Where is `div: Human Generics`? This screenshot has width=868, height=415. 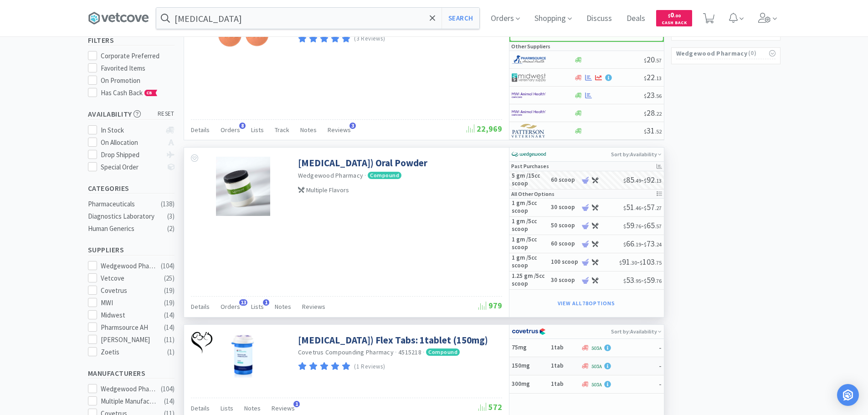
div: Human Generics is located at coordinates (125, 229).